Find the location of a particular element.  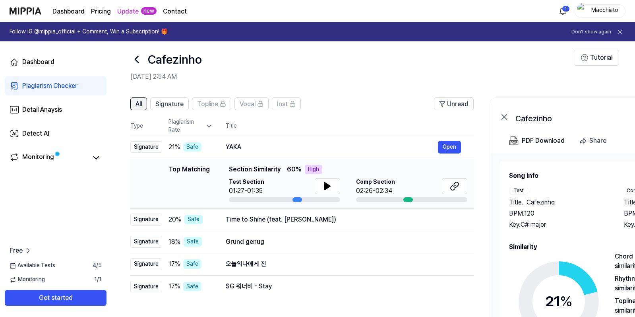

button: Share is located at coordinates (594, 141).